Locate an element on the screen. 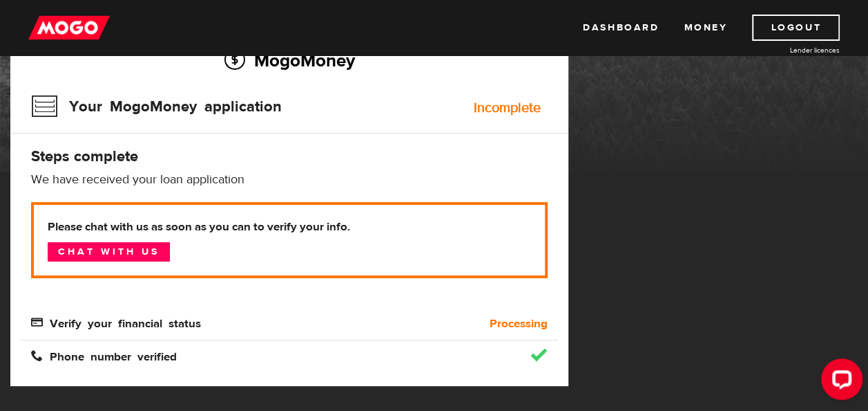 The image size is (868, 411). h4: Steps complete is located at coordinates (289, 156).